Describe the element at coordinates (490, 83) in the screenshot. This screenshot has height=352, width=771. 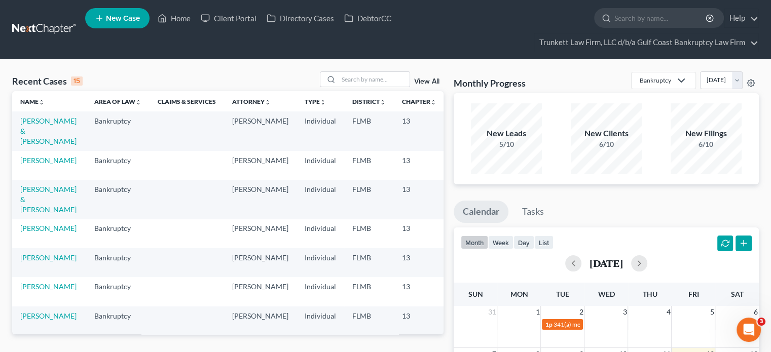
I see `h3: Monthly Progress` at that location.